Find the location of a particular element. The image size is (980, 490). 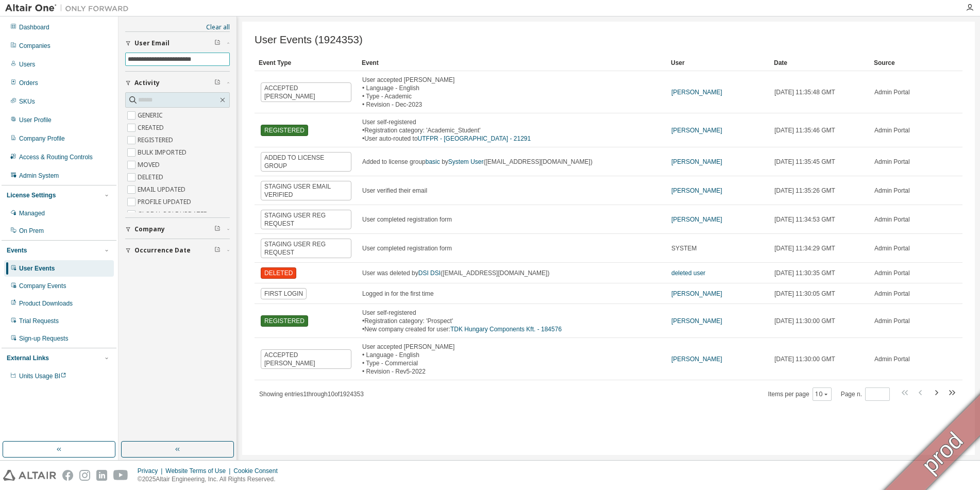

p: © 2025 Altair Engineering, Inc. All Rights Reserved. is located at coordinates (211, 479).